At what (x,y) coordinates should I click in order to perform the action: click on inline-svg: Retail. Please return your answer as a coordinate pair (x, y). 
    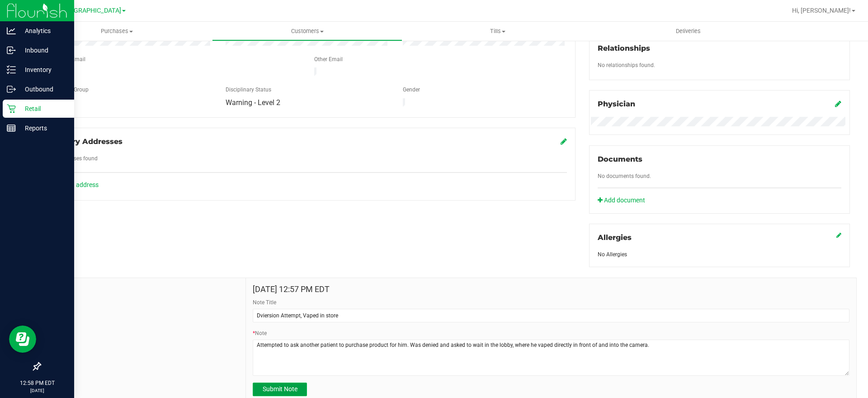
    Looking at the image, I should click on (11, 109).